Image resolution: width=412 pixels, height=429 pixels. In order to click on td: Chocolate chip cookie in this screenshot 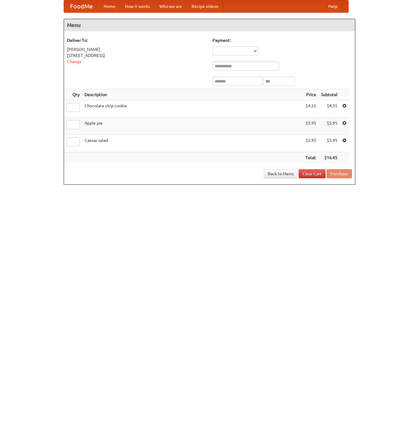, I will do `click(193, 109)`.